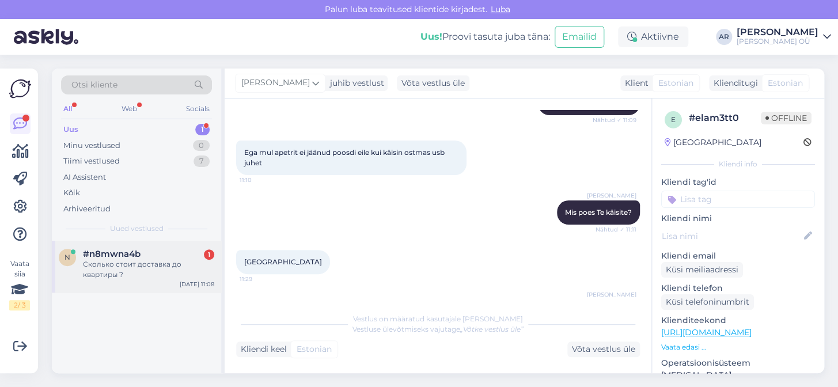  I want to click on input: Lisa nimi, so click(731, 236).